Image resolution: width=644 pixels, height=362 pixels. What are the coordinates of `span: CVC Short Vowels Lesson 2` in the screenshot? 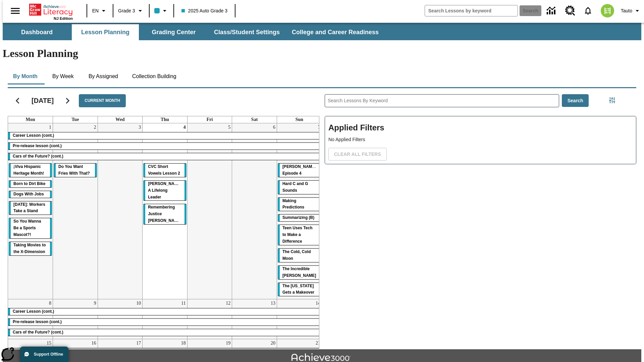 It's located at (164, 170).